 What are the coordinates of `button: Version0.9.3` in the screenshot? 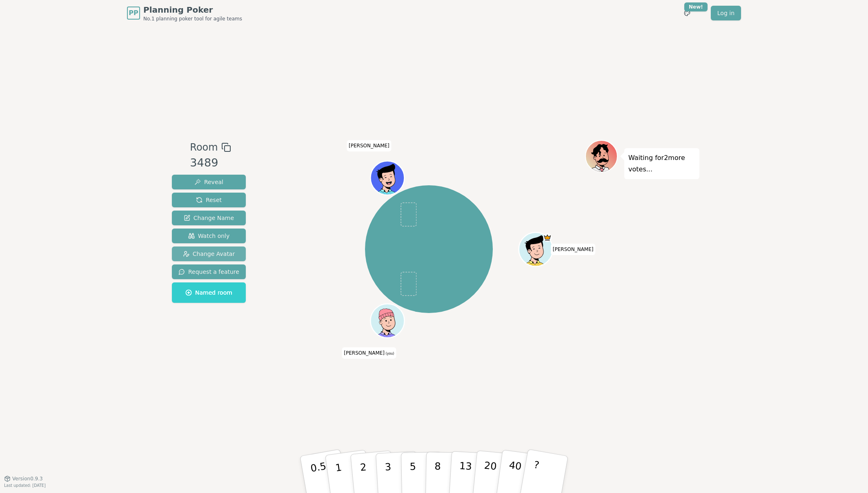 It's located at (23, 479).